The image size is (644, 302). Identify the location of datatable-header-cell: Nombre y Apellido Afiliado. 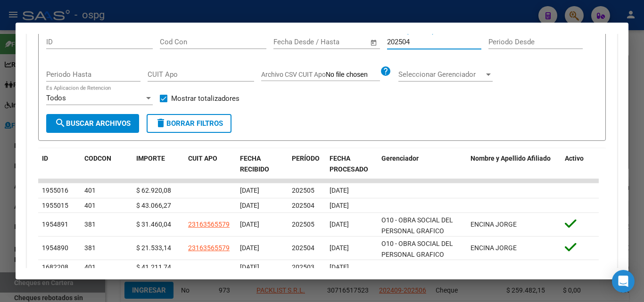
(514, 164).